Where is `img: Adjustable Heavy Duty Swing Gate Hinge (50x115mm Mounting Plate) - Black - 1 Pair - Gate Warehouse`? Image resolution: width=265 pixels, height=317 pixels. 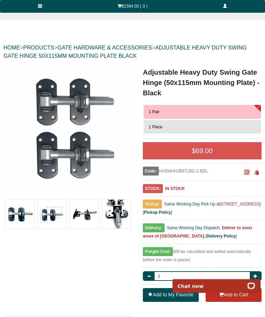
img: Adjustable Heavy Duty Swing Gate Hinge (50x115mm Mounting Plate) - Black - 1 Pair - Gate Warehouse is located at coordinates (68, 131).